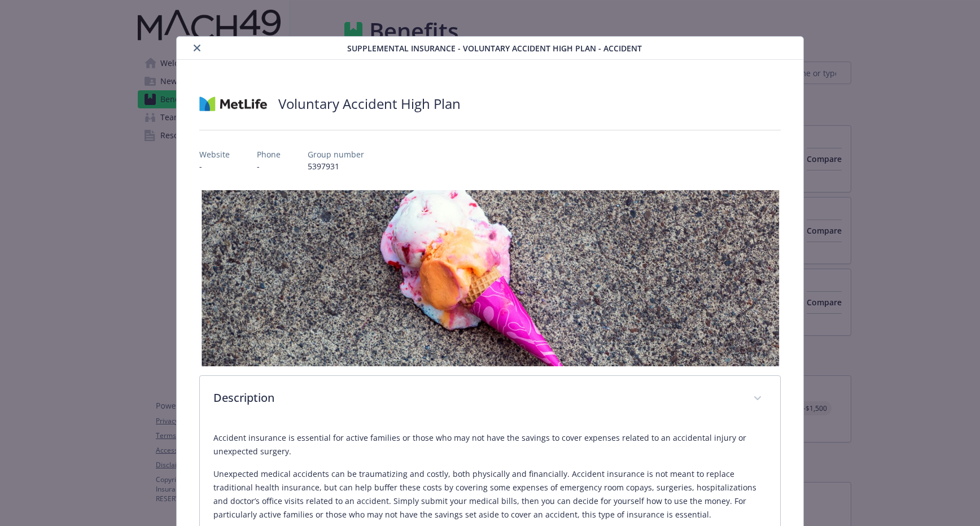  I want to click on h2: Voluntary Accident High Plan, so click(369, 104).